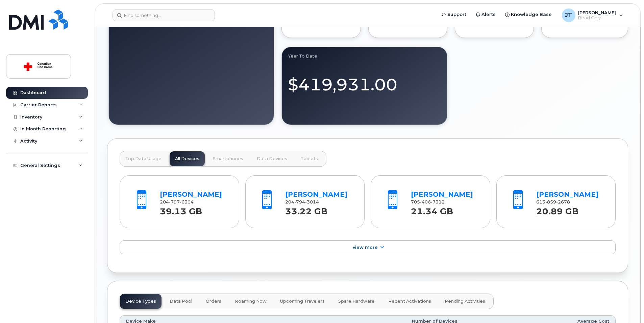 This screenshot has height=323, width=644. Describe the element at coordinates (251, 301) in the screenshot. I see `span: Roaming Now` at that location.